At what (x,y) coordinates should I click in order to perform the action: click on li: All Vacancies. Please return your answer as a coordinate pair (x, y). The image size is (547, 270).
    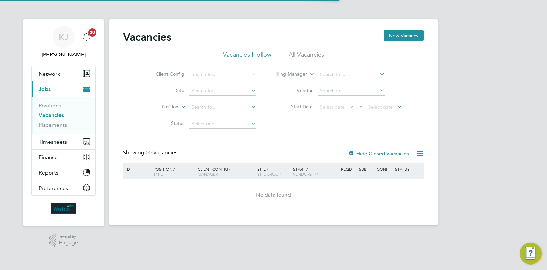
    Looking at the image, I should click on (306, 57).